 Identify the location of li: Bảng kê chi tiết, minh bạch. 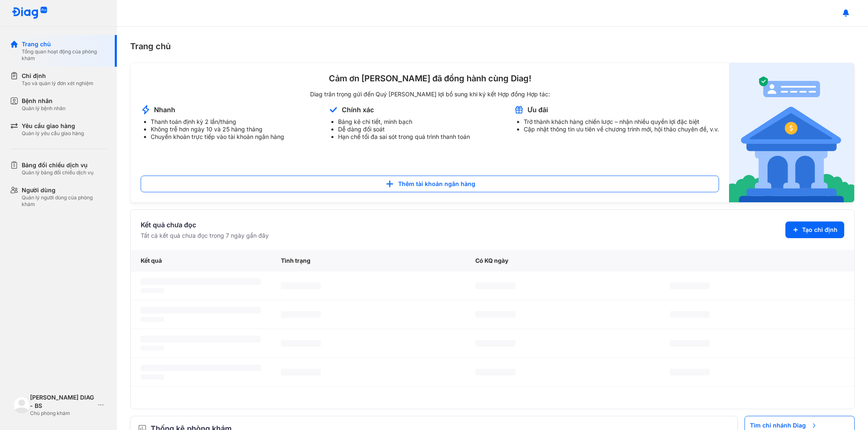
(404, 121).